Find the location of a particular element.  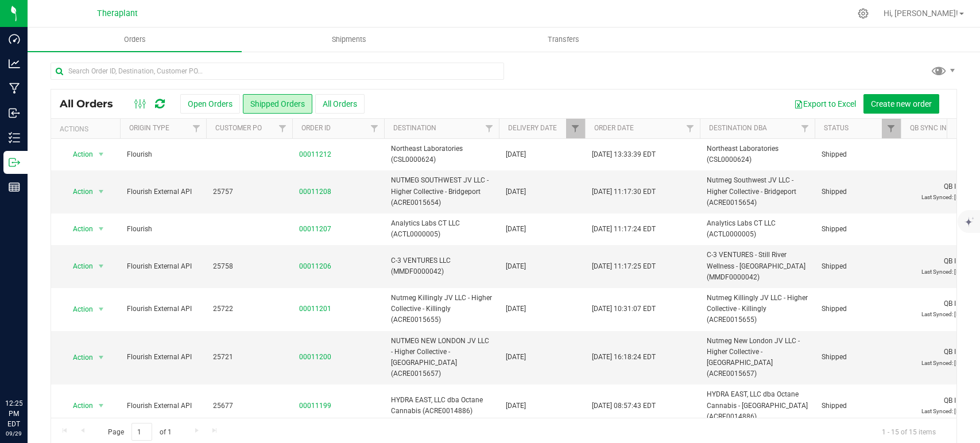

input: Search Order ID, Destination, Customer PO... is located at coordinates (277, 71).